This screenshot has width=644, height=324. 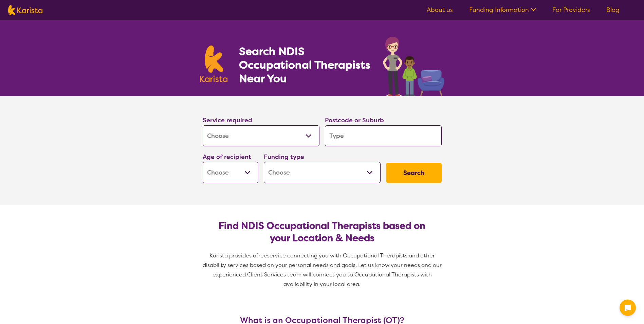 What do you see at coordinates (323, 270) in the screenshot?
I see `span: service connecting you with Occupational Therapists and other disability services based on your p...` at bounding box center [323, 270].